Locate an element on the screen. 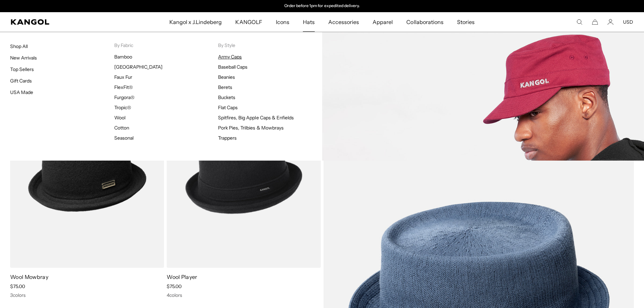  span: Apparel is located at coordinates (383, 22).